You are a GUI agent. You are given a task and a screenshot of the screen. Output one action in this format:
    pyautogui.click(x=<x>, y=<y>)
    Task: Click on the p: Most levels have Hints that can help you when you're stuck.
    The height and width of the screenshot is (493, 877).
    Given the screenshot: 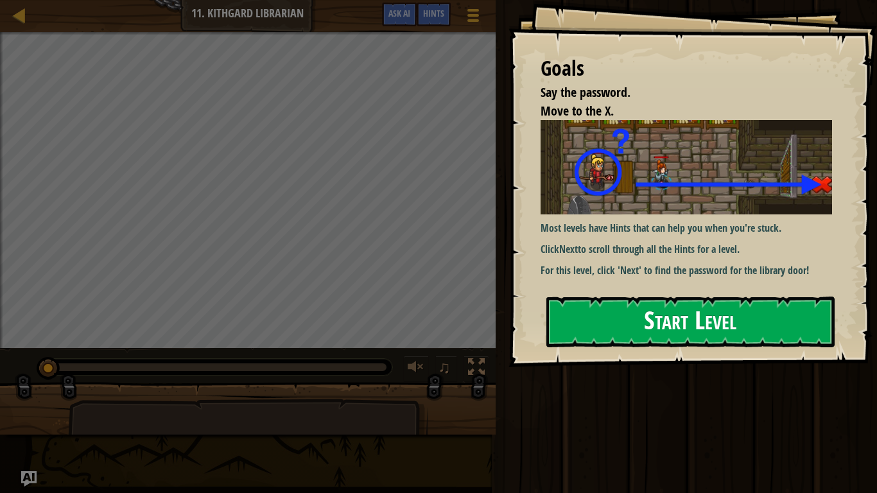 What is the action you would take?
    pyautogui.click(x=686, y=228)
    